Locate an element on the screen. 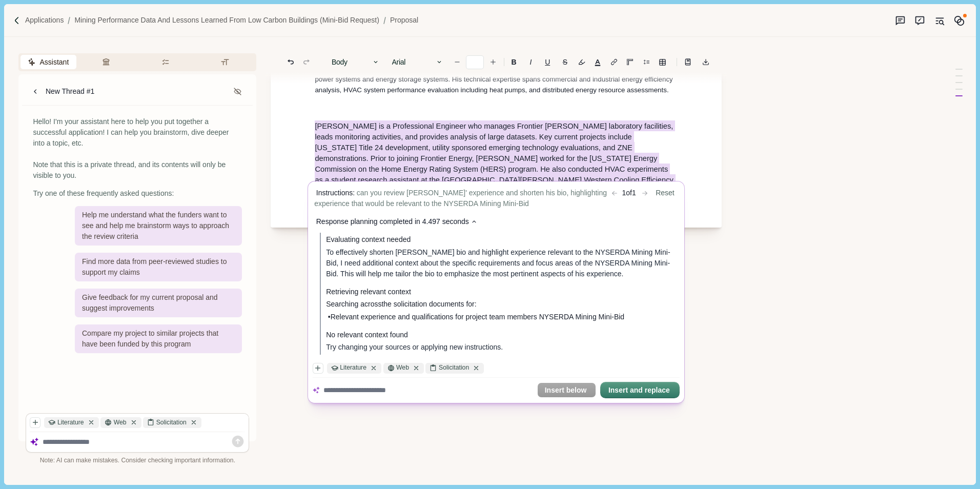 This screenshot has height=489, width=980. div: 1 of 1 is located at coordinates (630, 193).